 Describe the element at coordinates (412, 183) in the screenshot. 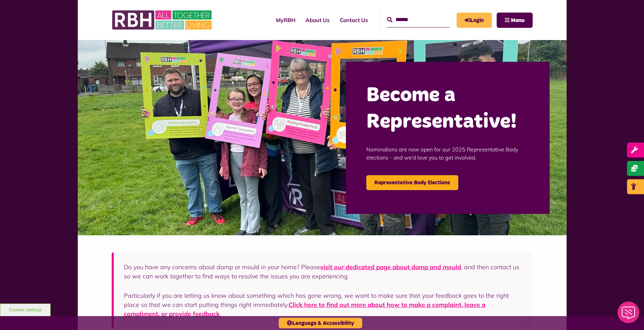

I see `a: Representative Body Elections` at that location.